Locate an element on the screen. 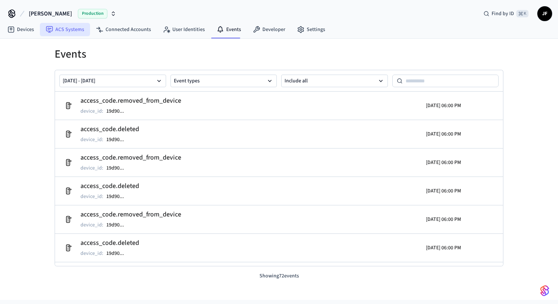 Image resolution: width=558 pixels, height=304 pixels. p: Showing 72 events is located at coordinates (279, 276).